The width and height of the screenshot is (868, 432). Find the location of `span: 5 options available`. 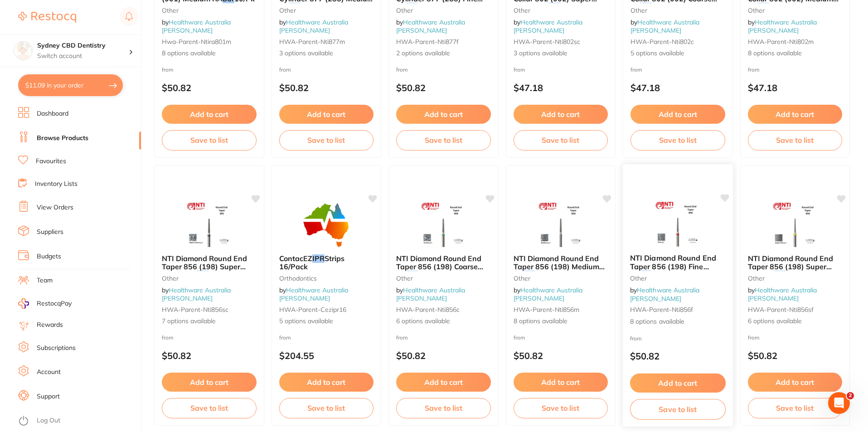

span: 5 options available is located at coordinates (327, 321).